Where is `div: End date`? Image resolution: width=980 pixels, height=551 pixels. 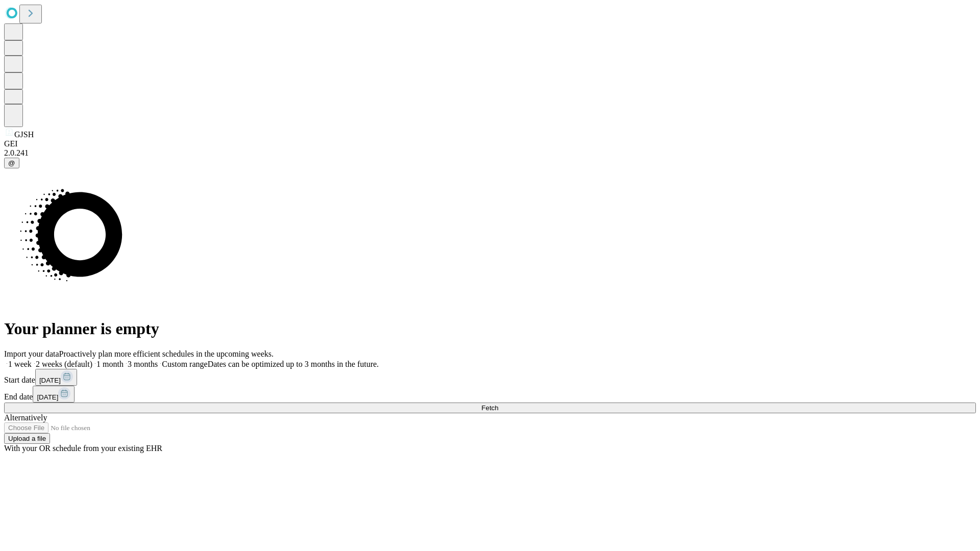 div: End date is located at coordinates (490, 394).